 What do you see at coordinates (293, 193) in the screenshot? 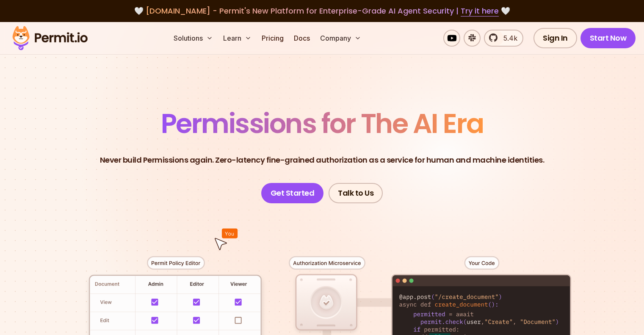
I see `a: Get Started` at bounding box center [293, 193].